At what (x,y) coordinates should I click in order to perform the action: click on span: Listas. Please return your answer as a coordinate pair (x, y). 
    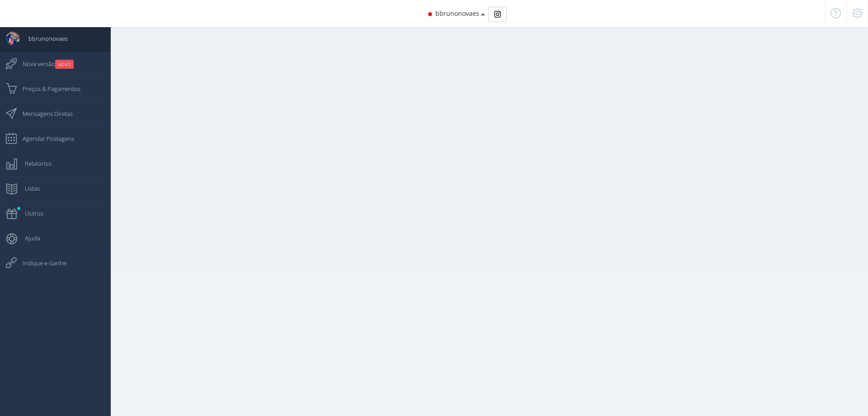
    Looking at the image, I should click on (28, 188).